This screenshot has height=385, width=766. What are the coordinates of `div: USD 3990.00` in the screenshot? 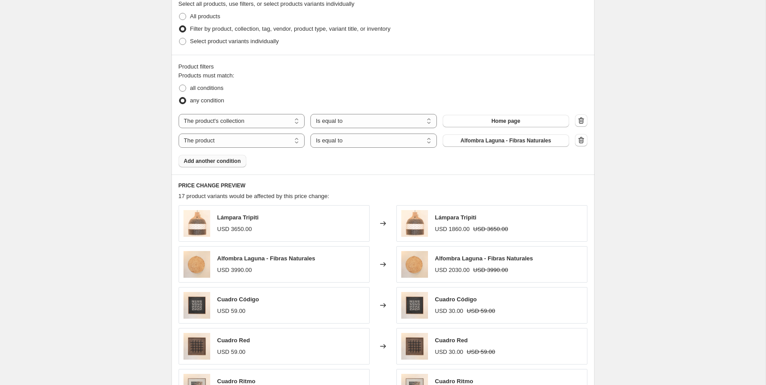 It's located at (235, 270).